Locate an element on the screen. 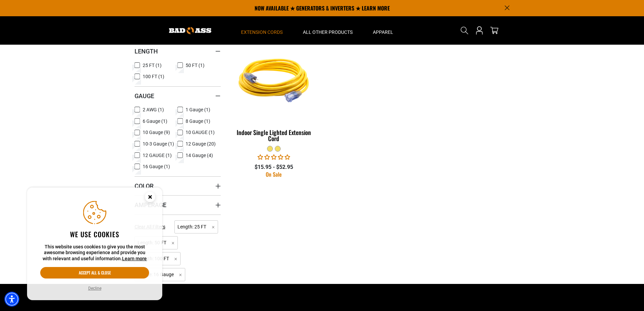 Image resolution: width=644 pixels, height=311 pixels. img: Bad Ass Extension Cords is located at coordinates (190, 30).